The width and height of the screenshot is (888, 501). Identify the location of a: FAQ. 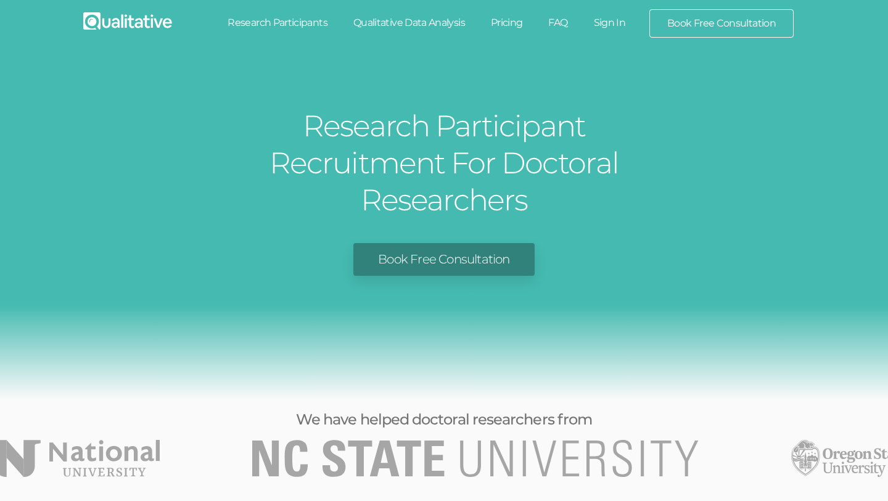
(557, 23).